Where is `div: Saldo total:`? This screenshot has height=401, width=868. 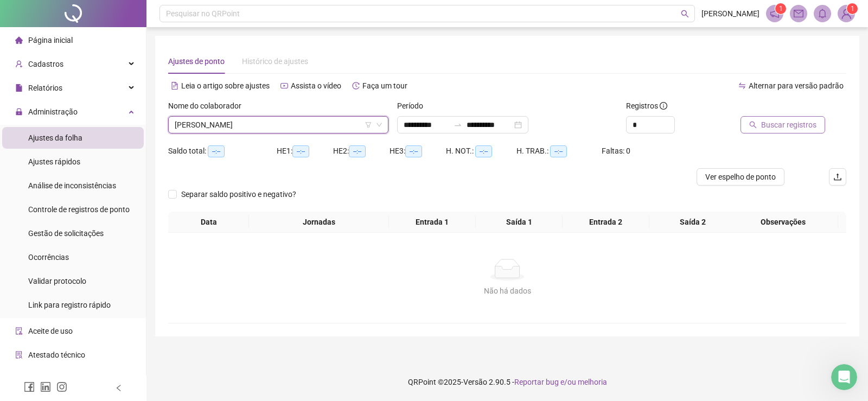
div: Saldo total: is located at coordinates (223, 151).